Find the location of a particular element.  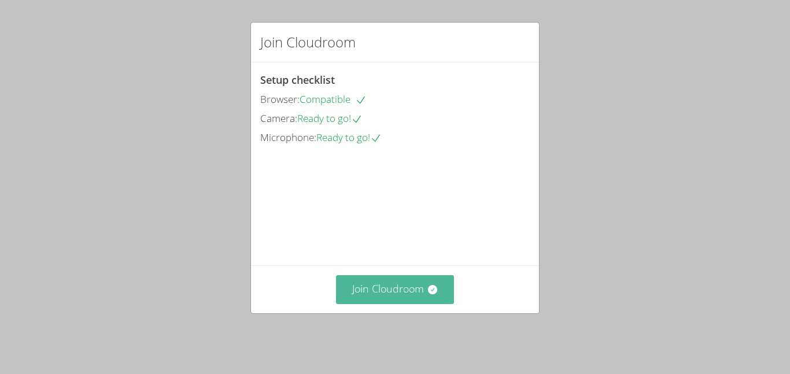

span: Camera: is located at coordinates (279, 118).